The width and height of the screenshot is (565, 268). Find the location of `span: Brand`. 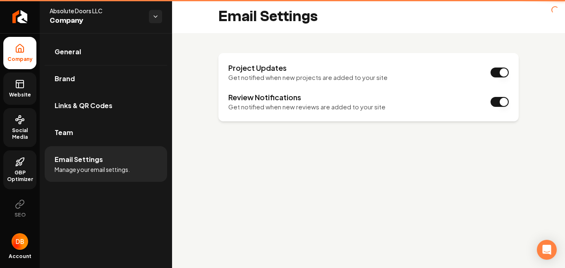

span: Brand is located at coordinates (65, 79).